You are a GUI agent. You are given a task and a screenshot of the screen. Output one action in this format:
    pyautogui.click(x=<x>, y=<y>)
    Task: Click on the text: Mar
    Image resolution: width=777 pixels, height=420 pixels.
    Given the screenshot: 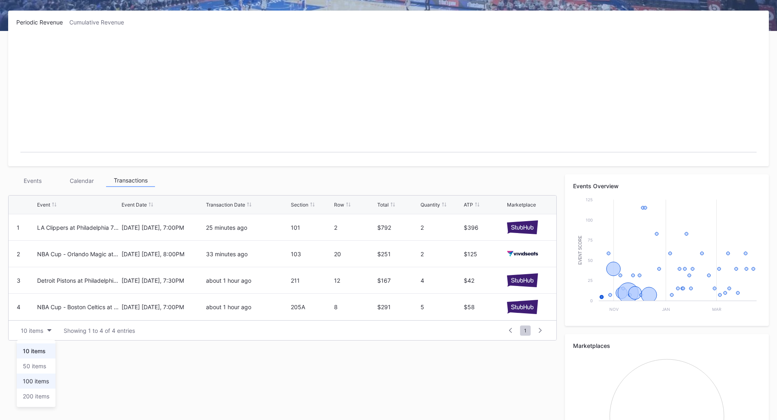 What is the action you would take?
    pyautogui.click(x=716, y=309)
    